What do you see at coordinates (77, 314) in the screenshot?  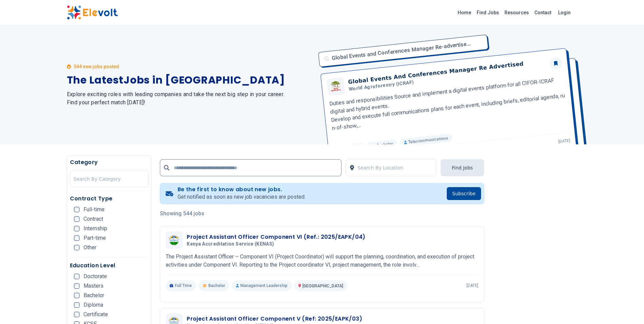 I see `input: Certificate` at bounding box center [77, 314].